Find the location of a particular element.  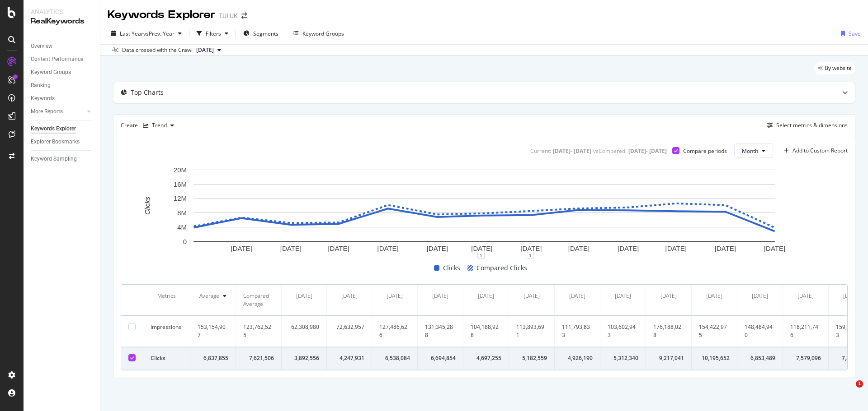

div: Metrics is located at coordinates (166, 296).